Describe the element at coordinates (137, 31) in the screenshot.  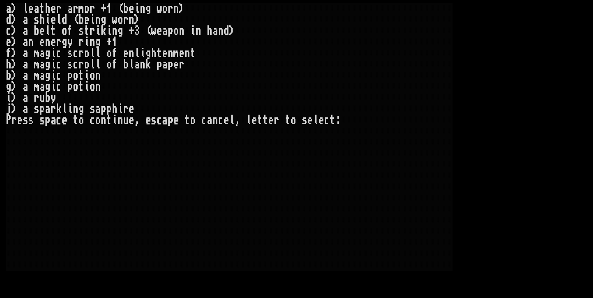
I see `div: 3` at that location.